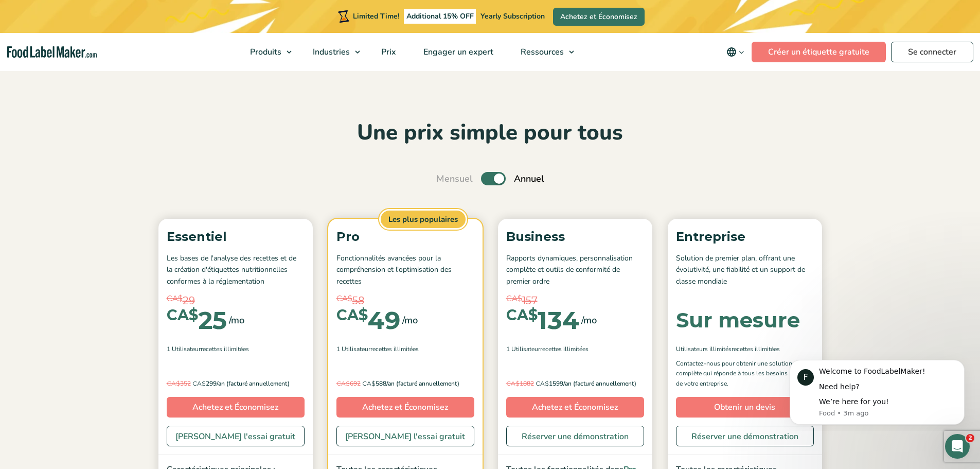  I want to click on span: Ressources, so click(542, 52).